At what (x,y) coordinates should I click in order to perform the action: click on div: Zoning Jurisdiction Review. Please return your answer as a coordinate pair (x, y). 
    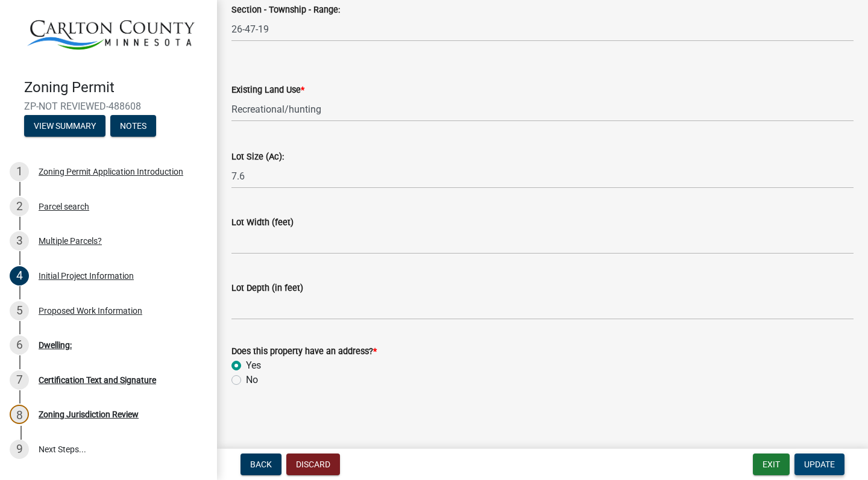
    Looking at the image, I should click on (89, 414).